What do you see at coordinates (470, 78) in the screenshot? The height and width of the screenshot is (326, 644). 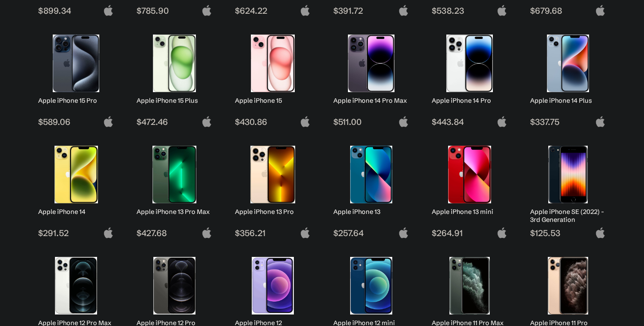 I see `a: iPhone 14 Pro Apple iPhone 14 Pro $443.84 apple-logo` at bounding box center [470, 78].